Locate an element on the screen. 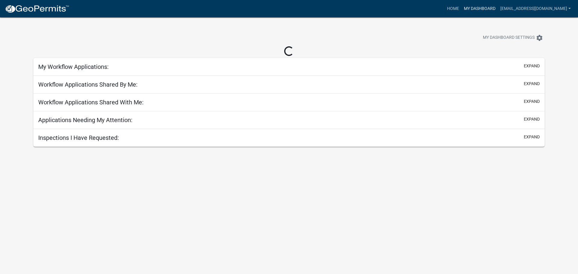  h5: Applications Needing My Attention: is located at coordinates (85, 120).